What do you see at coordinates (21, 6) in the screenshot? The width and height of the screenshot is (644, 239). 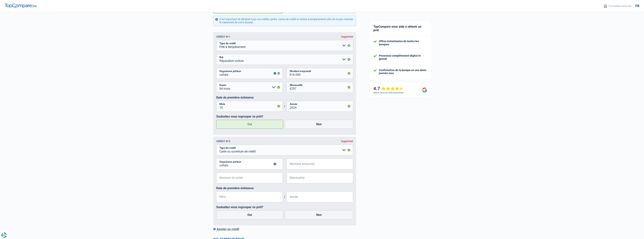 I see `img: TopCompare Logo` at bounding box center [21, 6].